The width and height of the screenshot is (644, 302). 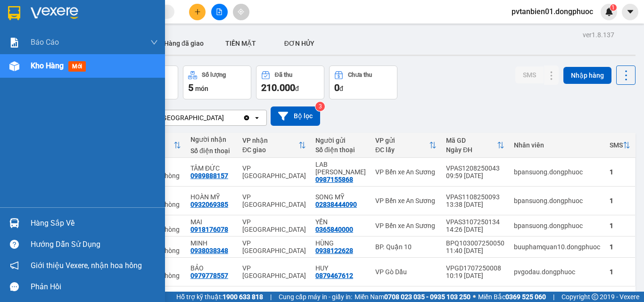 What do you see at coordinates (212, 197) in the screenshot?
I see `div: HOÀN MỸ` at bounding box center [212, 197].